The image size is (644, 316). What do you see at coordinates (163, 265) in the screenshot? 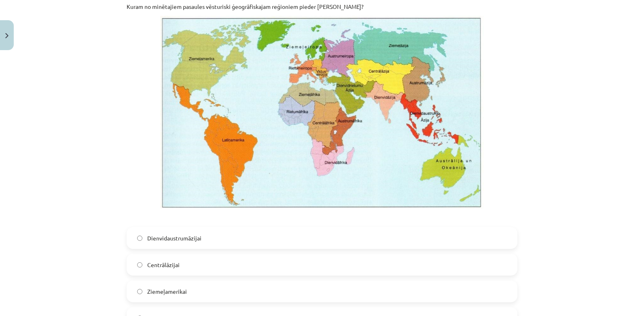
I see `span: Centrālāzijai` at bounding box center [163, 265].